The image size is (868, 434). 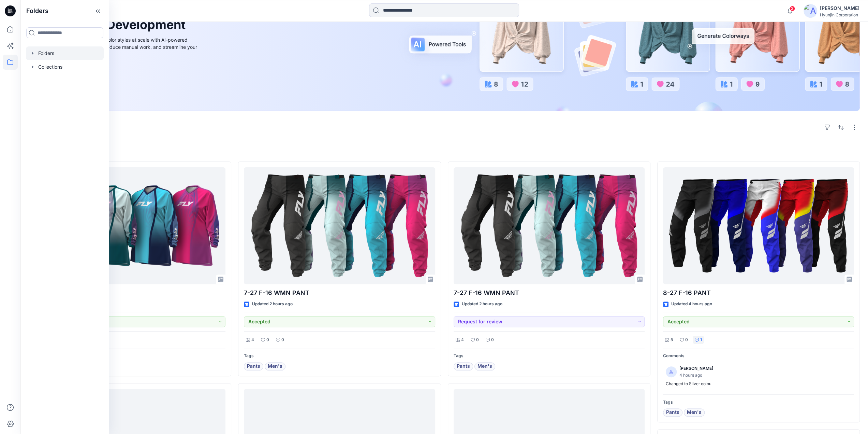 I want to click on p: 1, so click(x=701, y=340).